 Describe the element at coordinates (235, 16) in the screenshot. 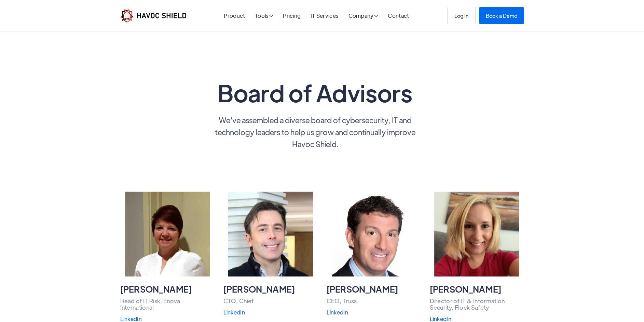

I see `a: Product` at that location.